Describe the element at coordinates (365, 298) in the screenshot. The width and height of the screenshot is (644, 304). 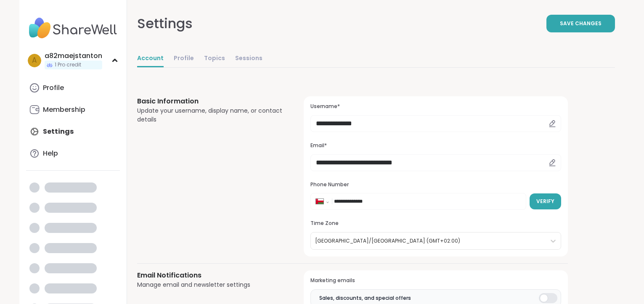
I see `span: Sales, discounts, and special offers` at that location.